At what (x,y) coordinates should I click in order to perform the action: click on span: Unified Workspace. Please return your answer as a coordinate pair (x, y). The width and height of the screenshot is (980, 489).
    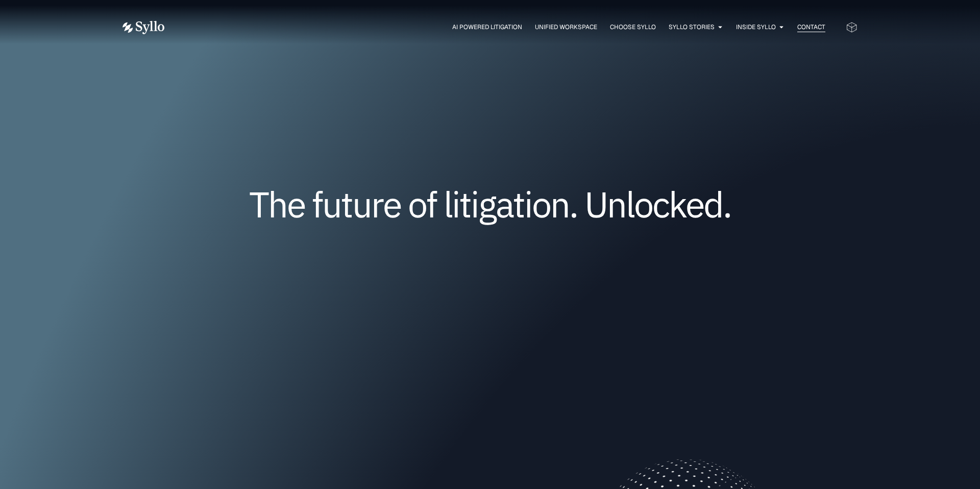
    Looking at the image, I should click on (566, 27).